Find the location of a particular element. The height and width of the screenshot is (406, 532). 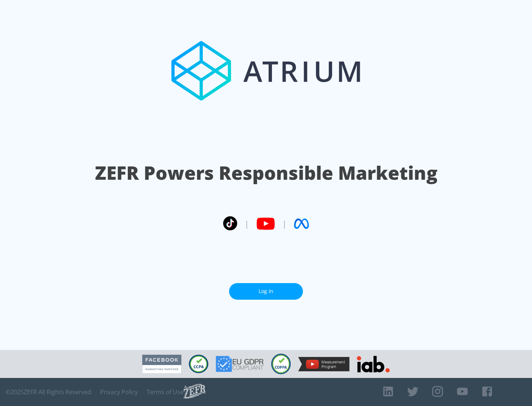

a: Terms of Use is located at coordinates (165, 392).